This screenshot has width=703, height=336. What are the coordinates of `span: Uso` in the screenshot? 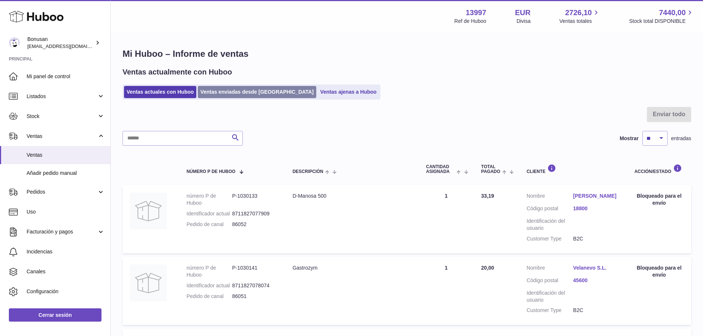 It's located at (66, 212).